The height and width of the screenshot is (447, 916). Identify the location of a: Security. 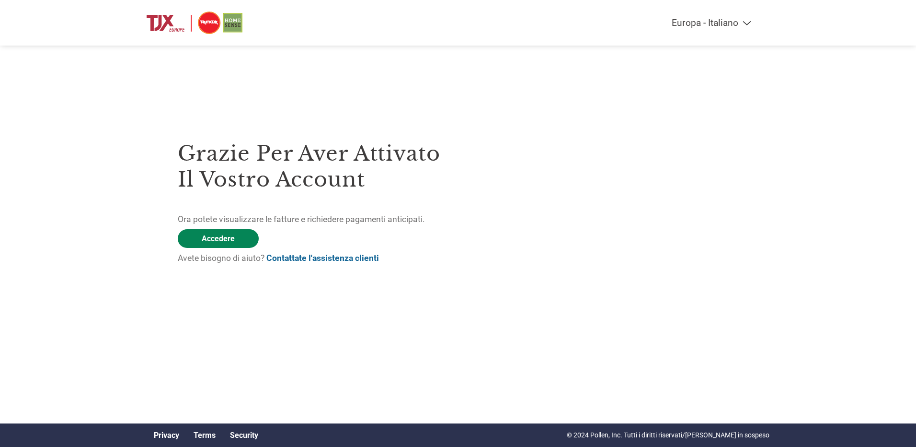
(244, 435).